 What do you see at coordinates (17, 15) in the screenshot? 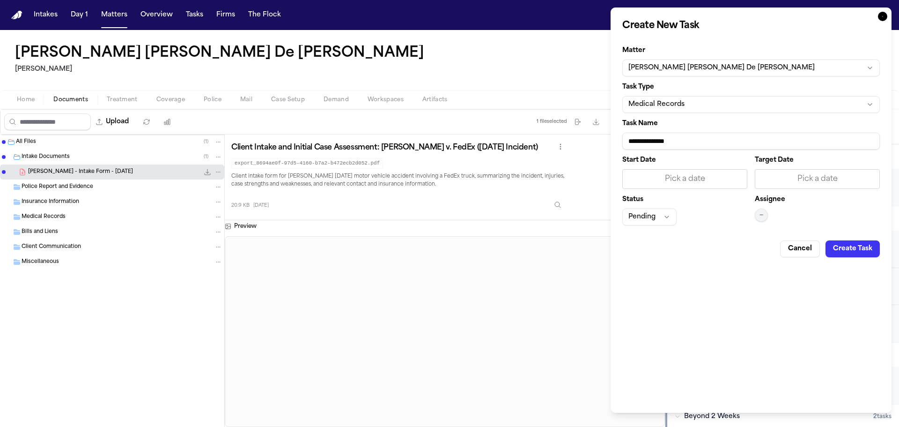
I see `img: Finch Logo` at bounding box center [17, 15].